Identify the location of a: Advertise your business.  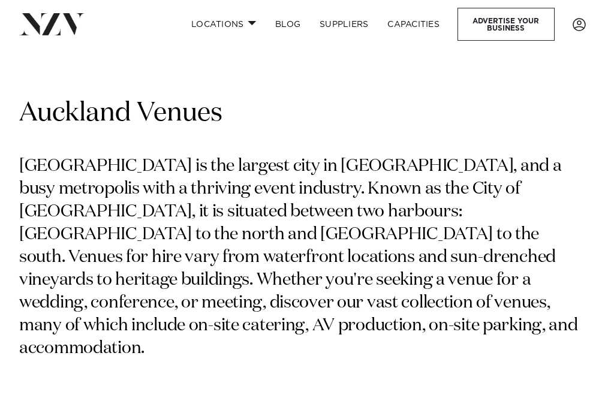
(506, 24).